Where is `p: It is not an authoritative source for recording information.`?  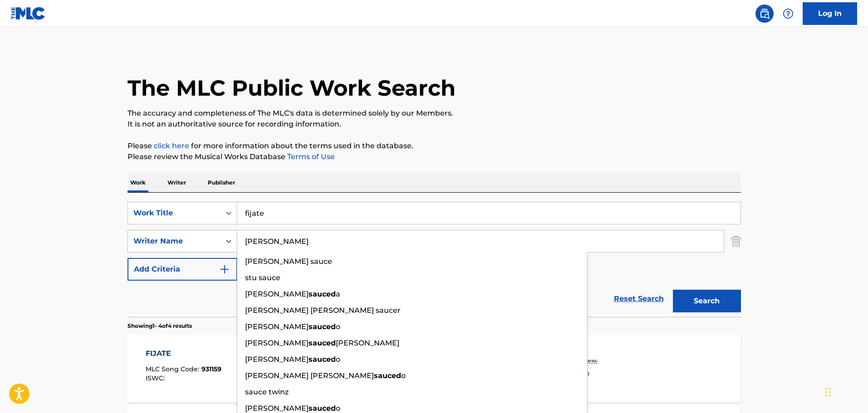
p: It is not an authoritative source for recording information. is located at coordinates (434, 124).